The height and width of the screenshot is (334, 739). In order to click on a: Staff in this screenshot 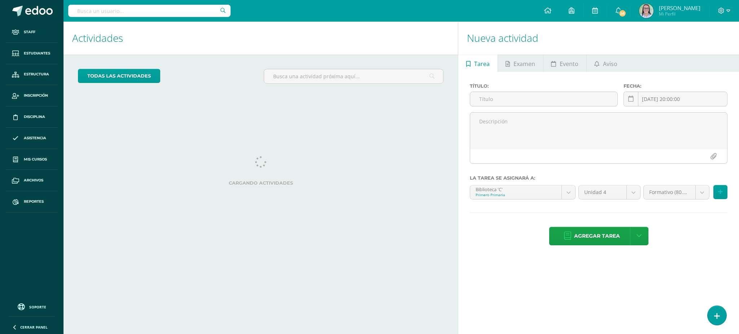, I will do `click(32, 32)`.